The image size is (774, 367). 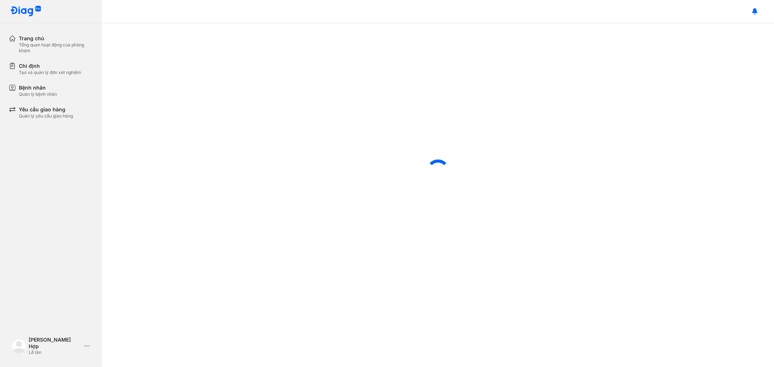 I want to click on div: Bệnh nhân, so click(x=38, y=88).